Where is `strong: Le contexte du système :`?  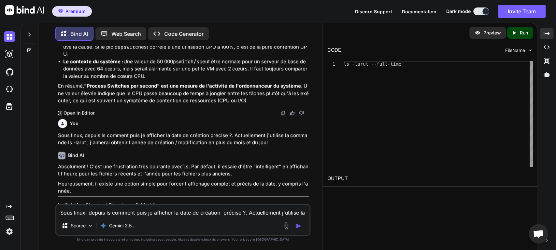
strong: Le contexte du système : is located at coordinates (93, 62).